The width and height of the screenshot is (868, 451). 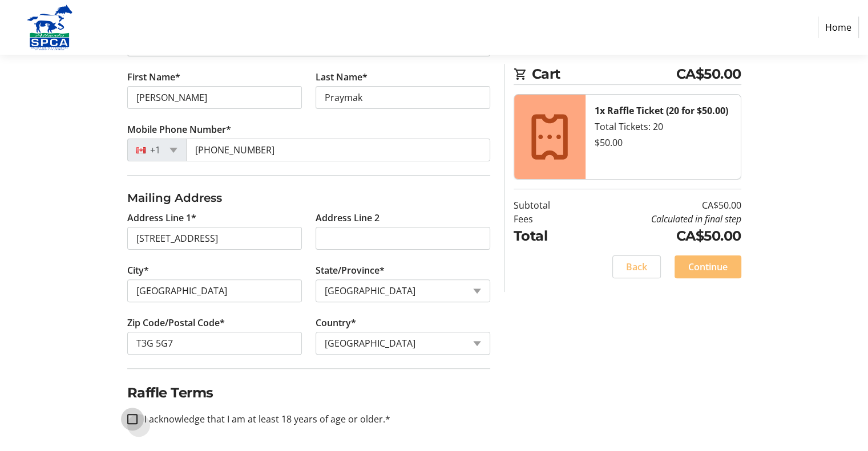 I want to click on label: First Name*, so click(x=154, y=77).